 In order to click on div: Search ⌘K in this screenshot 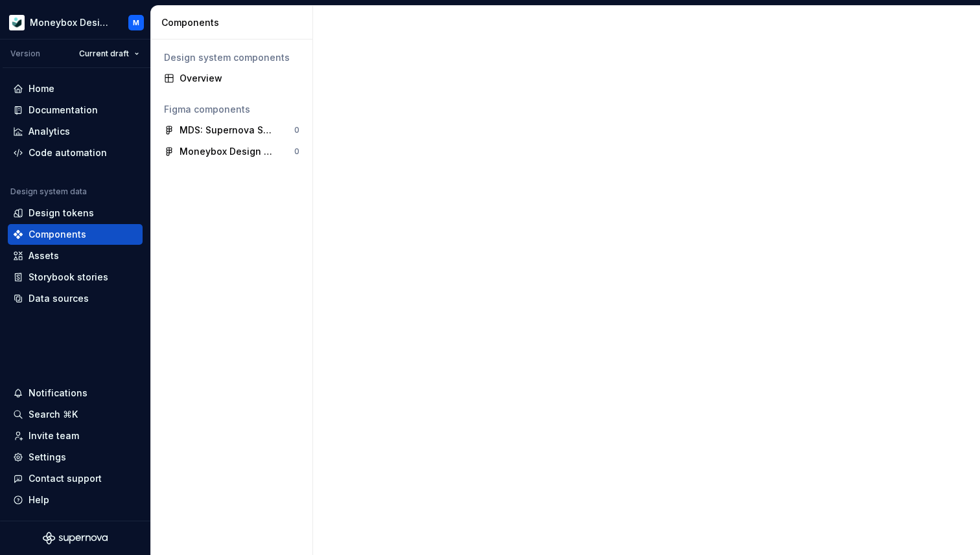, I will do `click(53, 415)`.